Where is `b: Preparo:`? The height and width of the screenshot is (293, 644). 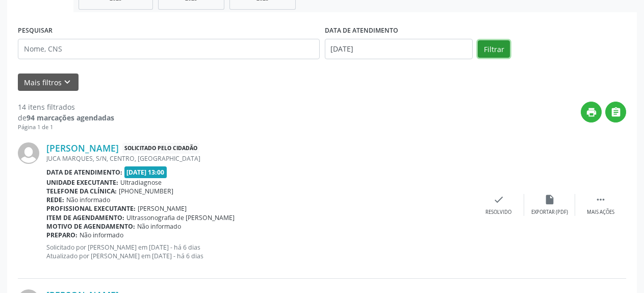 b: Preparo: is located at coordinates (62, 235).